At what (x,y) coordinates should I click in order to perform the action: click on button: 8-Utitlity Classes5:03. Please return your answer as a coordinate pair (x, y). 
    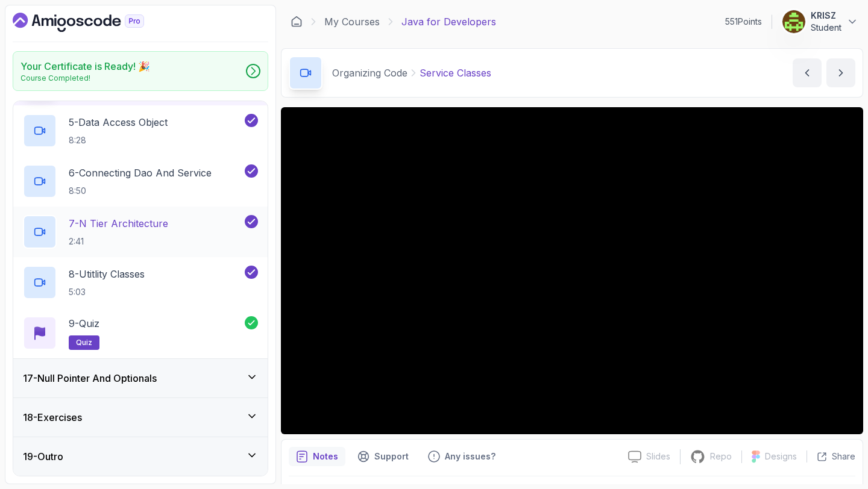
    Looking at the image, I should click on (140, 283).